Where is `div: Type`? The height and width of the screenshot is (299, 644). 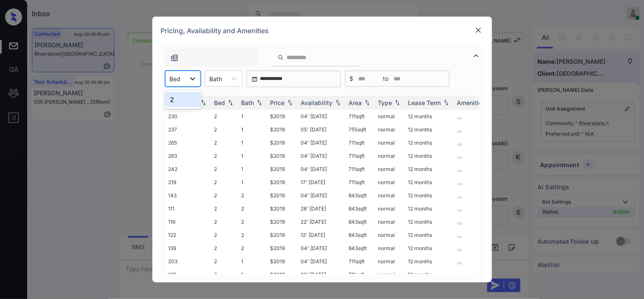
div: Type is located at coordinates (385, 103).